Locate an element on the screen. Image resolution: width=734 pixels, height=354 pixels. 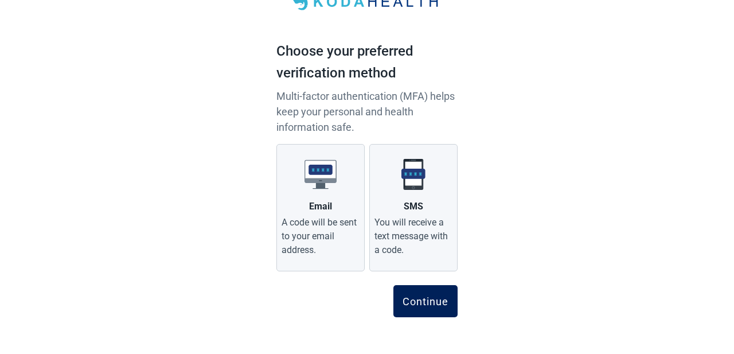
div: You will receive a text message with a code. is located at coordinates (413, 236).